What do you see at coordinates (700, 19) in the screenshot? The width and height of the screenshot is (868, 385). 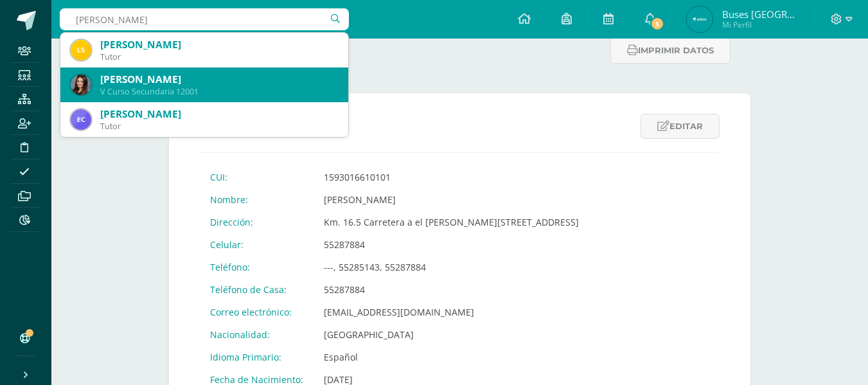 I see `img: fc6c33b0aa045aa3213aba2fdb094e39.png` at bounding box center [700, 19].